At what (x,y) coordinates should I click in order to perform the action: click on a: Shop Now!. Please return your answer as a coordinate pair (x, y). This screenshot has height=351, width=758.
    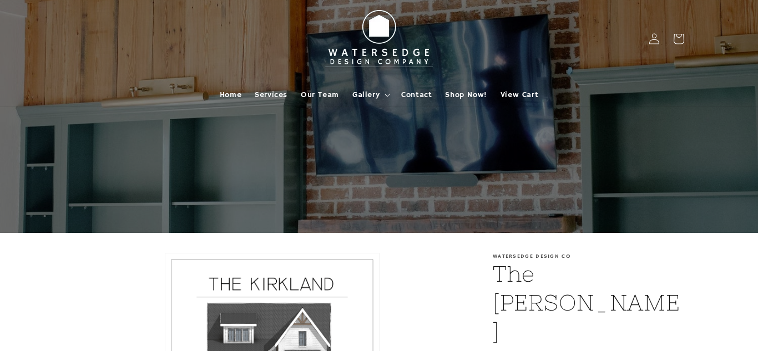
    Looking at the image, I should click on (465, 95).